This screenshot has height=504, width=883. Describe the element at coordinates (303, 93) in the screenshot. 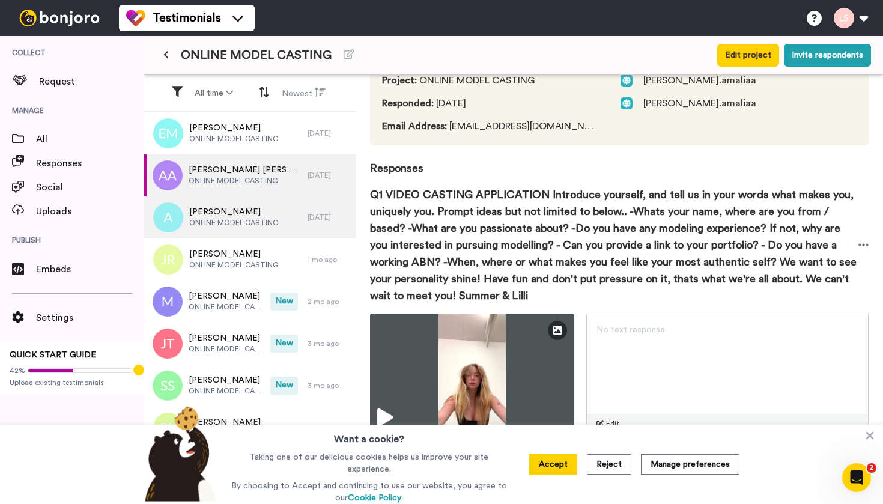

I see `button: Newest` at that location.